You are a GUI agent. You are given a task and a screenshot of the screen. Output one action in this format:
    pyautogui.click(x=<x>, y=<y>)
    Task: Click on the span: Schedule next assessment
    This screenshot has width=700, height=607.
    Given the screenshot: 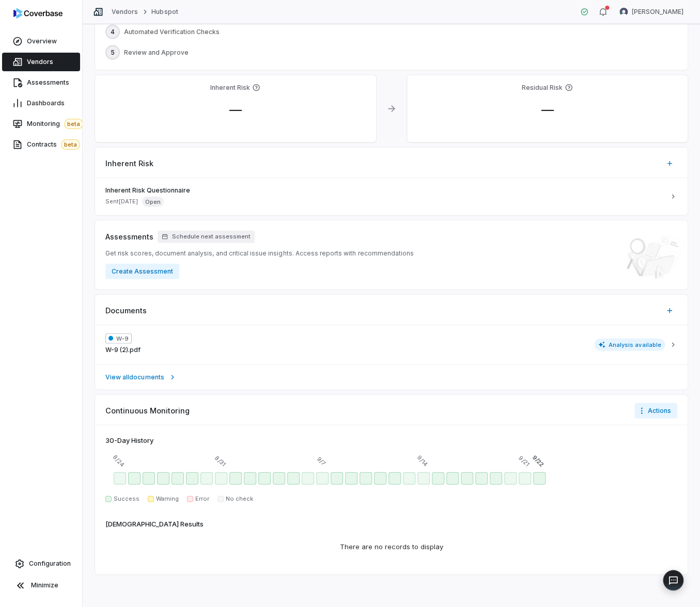 What is the action you would take?
    pyautogui.click(x=211, y=236)
    